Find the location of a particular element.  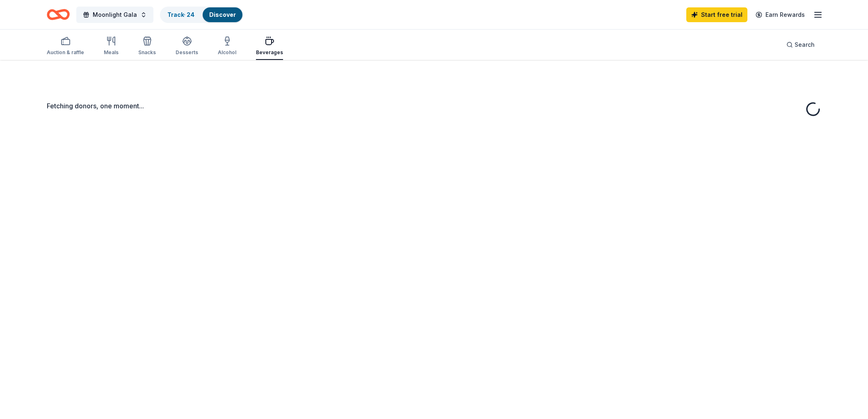

a: Discover is located at coordinates (222, 14).